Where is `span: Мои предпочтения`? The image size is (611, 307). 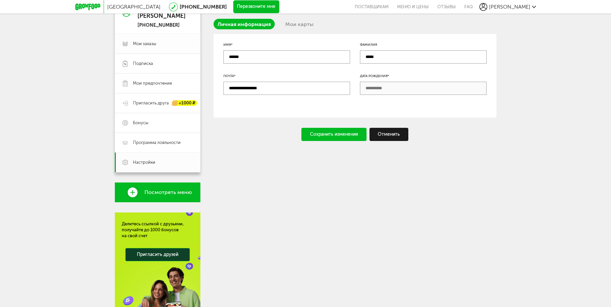
span: Мои предпочтения is located at coordinates (152, 83).